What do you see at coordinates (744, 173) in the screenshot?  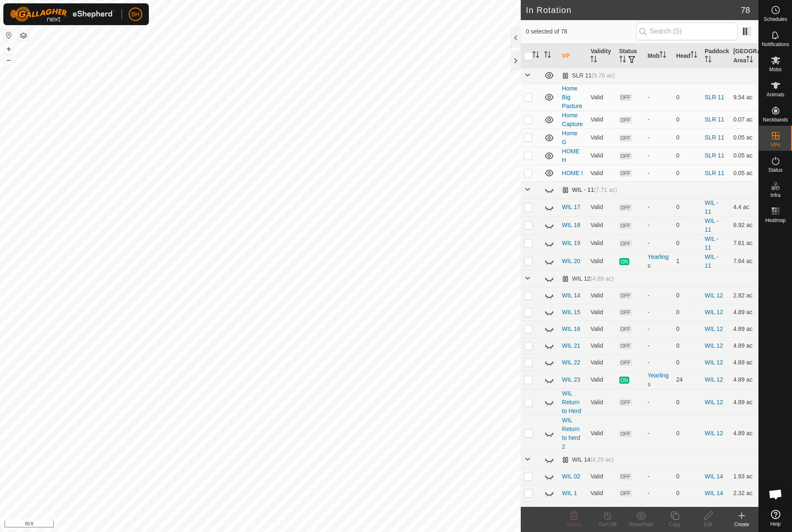 I see `td: 0.05 ac` at bounding box center [744, 173].